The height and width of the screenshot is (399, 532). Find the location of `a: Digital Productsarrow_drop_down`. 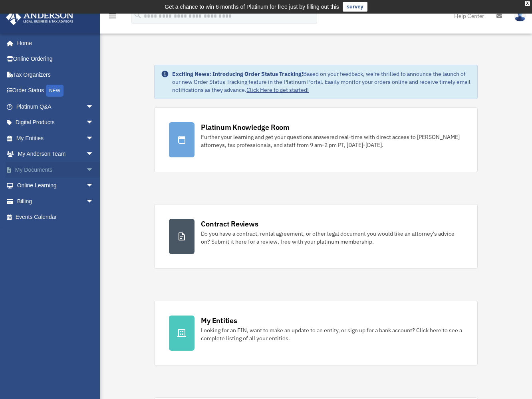

a: Digital Productsarrow_drop_down is located at coordinates (55, 122).